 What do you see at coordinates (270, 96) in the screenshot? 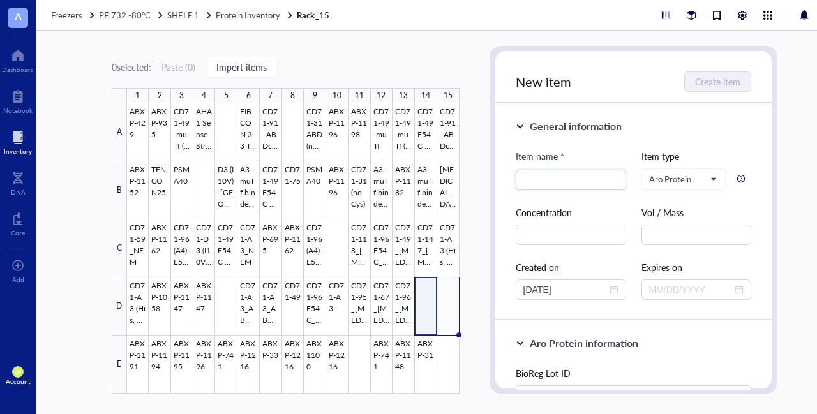
I see `div: 7` at bounding box center [270, 96].